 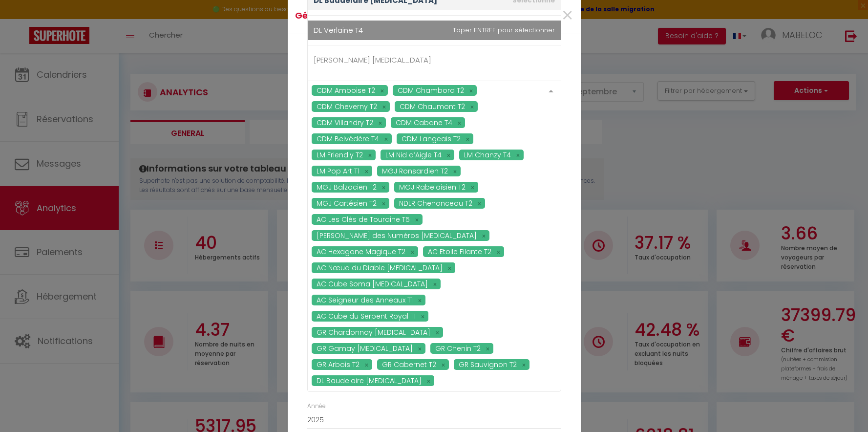 I want to click on span: CDM Chambord T2, so click(x=431, y=90).